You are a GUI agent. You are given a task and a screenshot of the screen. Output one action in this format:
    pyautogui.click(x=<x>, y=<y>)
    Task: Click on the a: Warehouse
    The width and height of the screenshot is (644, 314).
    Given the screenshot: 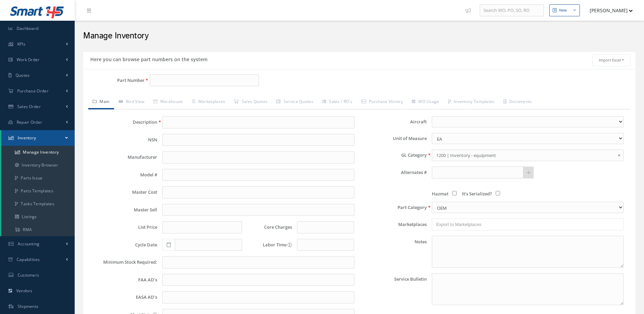 What is the action you would take?
    pyautogui.click(x=168, y=102)
    